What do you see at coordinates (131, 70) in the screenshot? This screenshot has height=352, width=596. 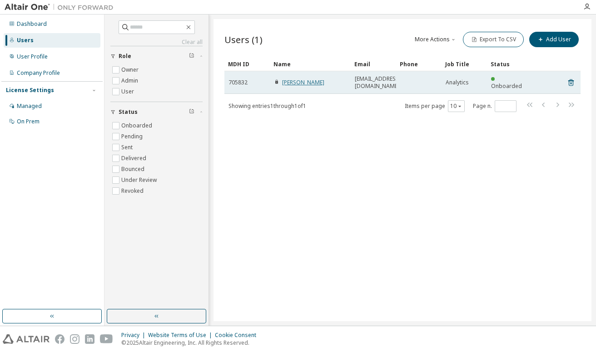 I see `label: Owner` at bounding box center [131, 70].